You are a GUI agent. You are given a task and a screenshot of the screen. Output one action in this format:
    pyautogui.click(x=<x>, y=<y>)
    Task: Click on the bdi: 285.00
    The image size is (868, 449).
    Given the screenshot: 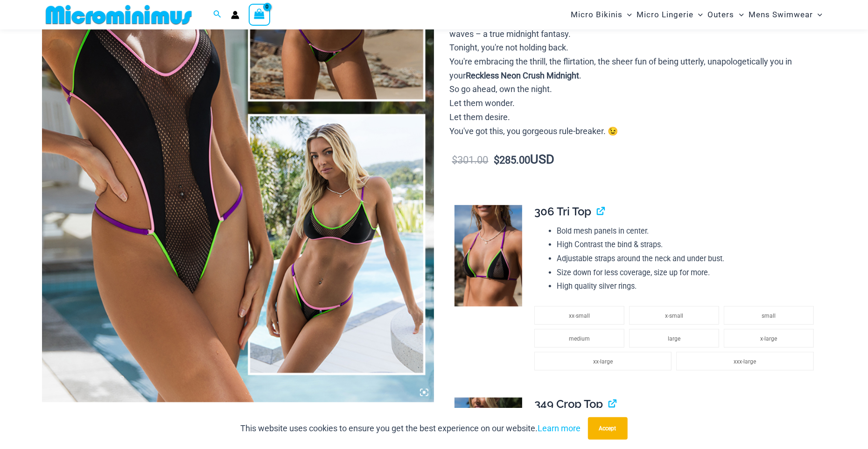 What is the action you would take?
    pyautogui.click(x=513, y=160)
    